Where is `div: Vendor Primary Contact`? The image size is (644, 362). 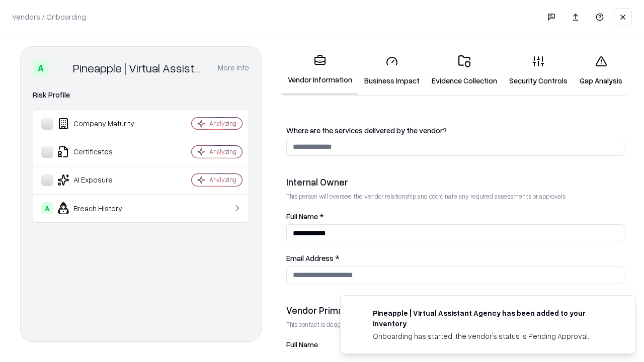 div: Vendor Primary Contact is located at coordinates (455, 310).